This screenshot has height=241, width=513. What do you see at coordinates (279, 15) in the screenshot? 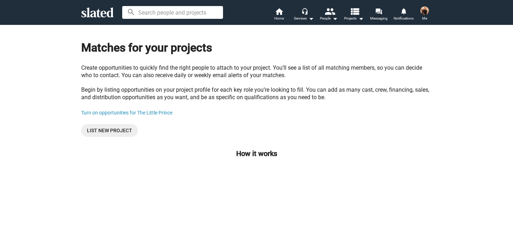
I see `a: Home` at bounding box center [279, 15].